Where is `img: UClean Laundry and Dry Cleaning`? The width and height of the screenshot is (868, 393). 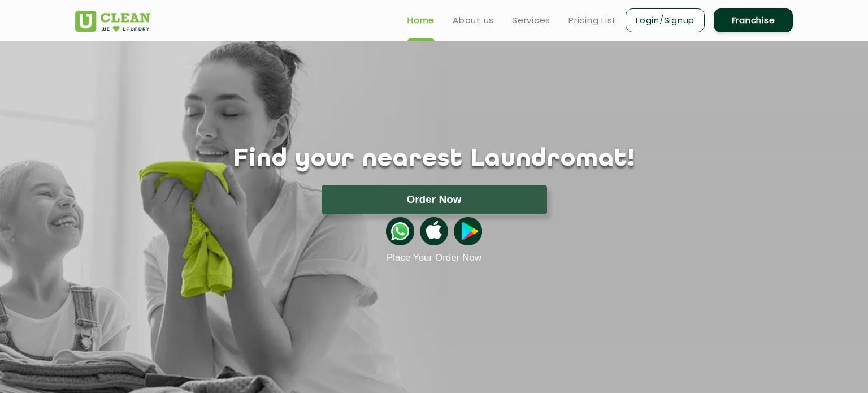
img: UClean Laundry and Dry Cleaning is located at coordinates (112, 21).